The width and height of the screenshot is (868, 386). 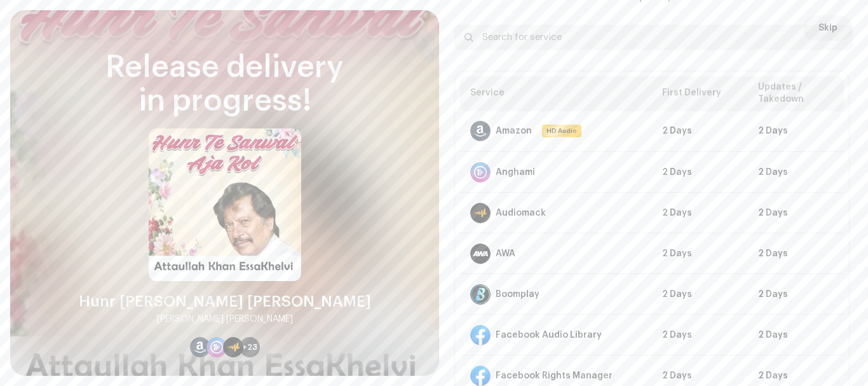 I want to click on div: Release delivery in progress!, so click(x=224, y=85).